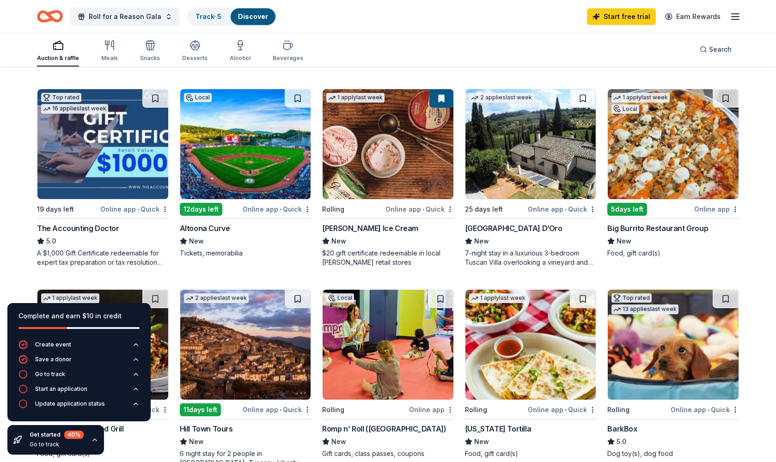 The image size is (776, 462). What do you see at coordinates (673, 345) in the screenshot?
I see `img: Image for BarkBox` at bounding box center [673, 345].